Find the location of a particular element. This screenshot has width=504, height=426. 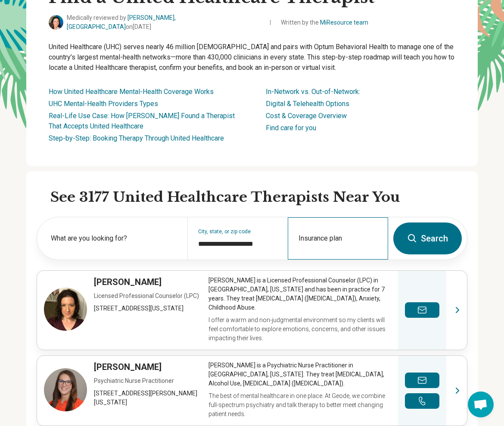

a: How United Healthcare Mental-Health Coverage Works is located at coordinates (131, 91).